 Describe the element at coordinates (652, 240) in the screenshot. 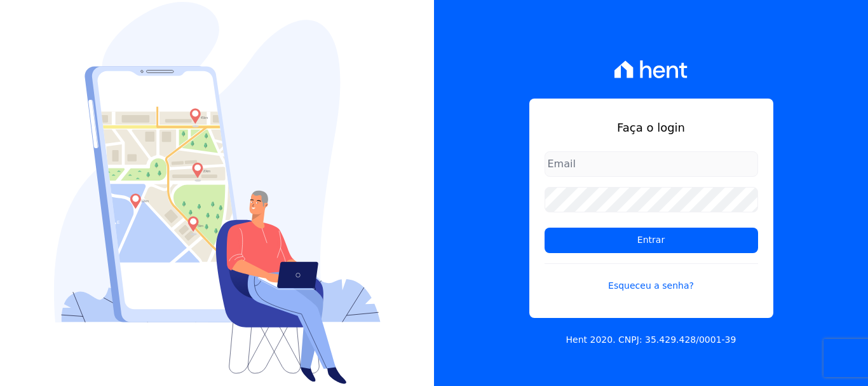

I see `input: Entrar` at that location.